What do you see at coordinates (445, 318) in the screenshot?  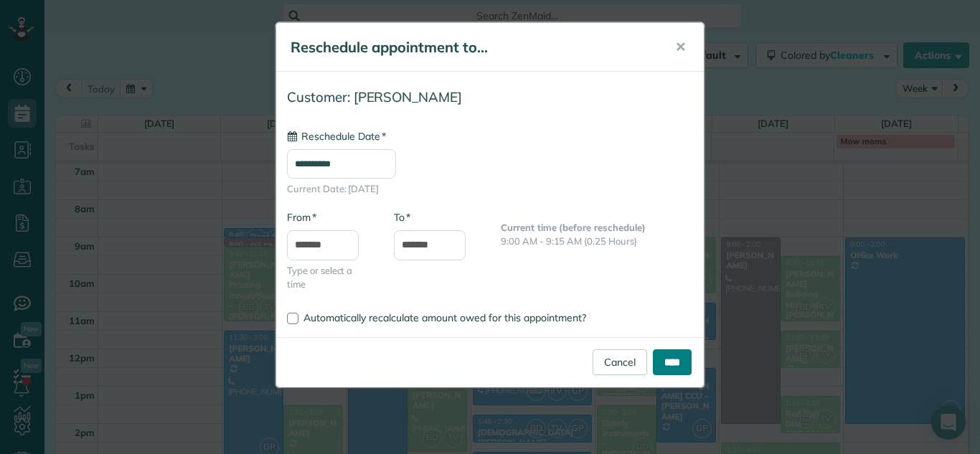 I see `span: Automatically recalculate amount owed for this appointment?` at bounding box center [445, 318].